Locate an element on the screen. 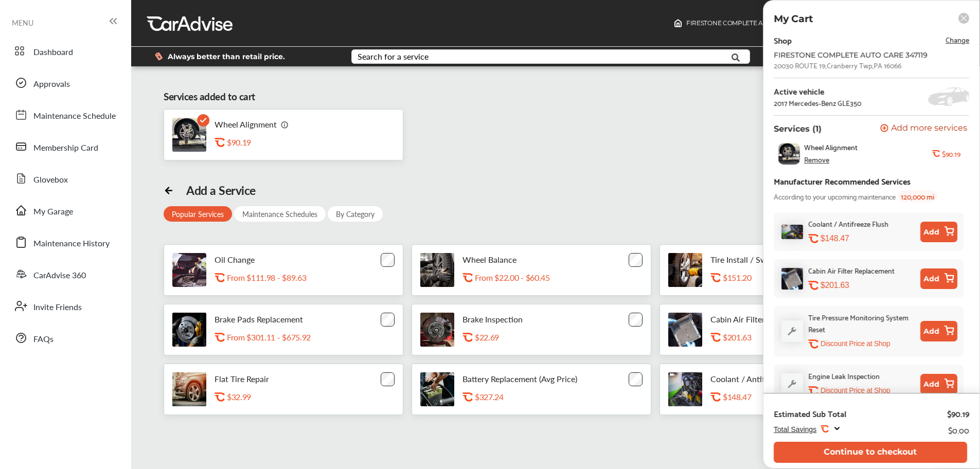 The height and width of the screenshot is (469, 980). img: battery-replacement-thumb.jpg is located at coordinates (437, 389).